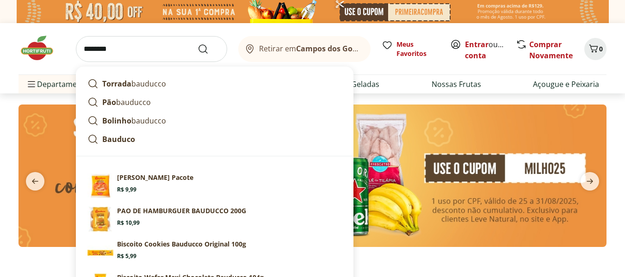  I want to click on a: Biscoito Cookies Bauducco Original 100gBiscoito Cookies Bauducco Original 100gR$ 5,99, so click(215, 253).